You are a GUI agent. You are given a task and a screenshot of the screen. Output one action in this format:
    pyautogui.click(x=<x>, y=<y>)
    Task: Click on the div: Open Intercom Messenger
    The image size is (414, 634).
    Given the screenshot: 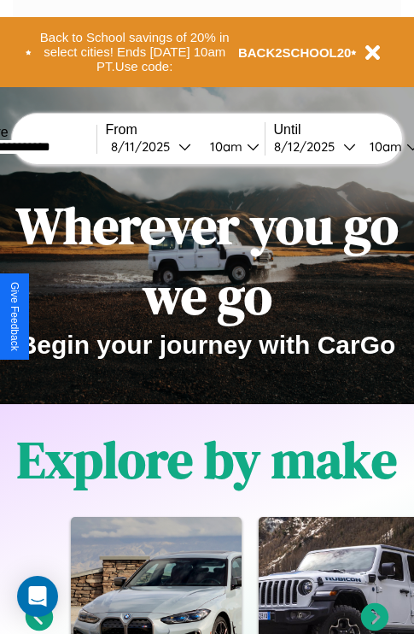 What is the action you would take?
    pyautogui.click(x=38, y=596)
    